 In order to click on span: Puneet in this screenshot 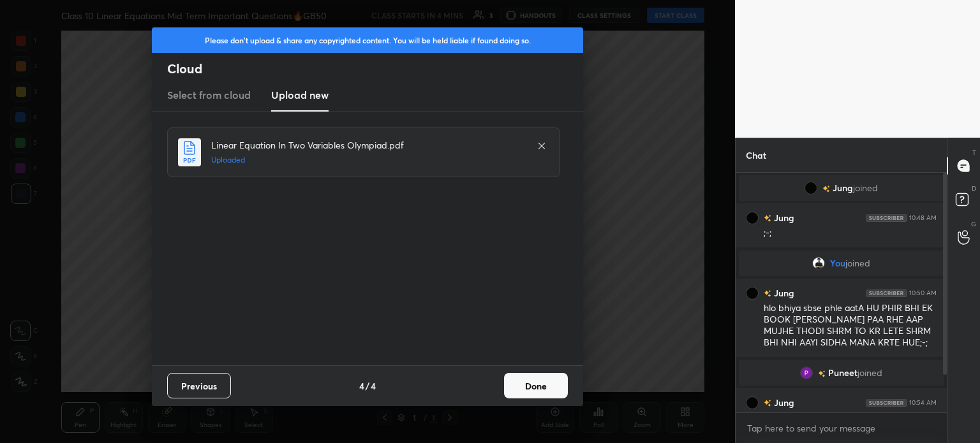, I will do `click(843, 373)`.